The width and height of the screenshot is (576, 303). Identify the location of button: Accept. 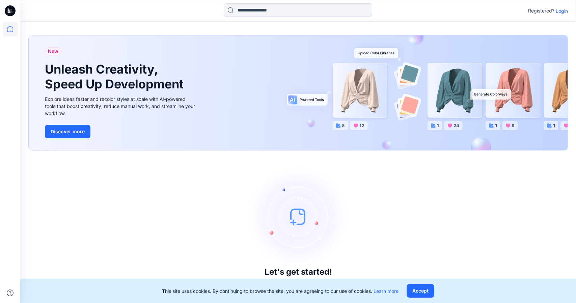
(420, 291).